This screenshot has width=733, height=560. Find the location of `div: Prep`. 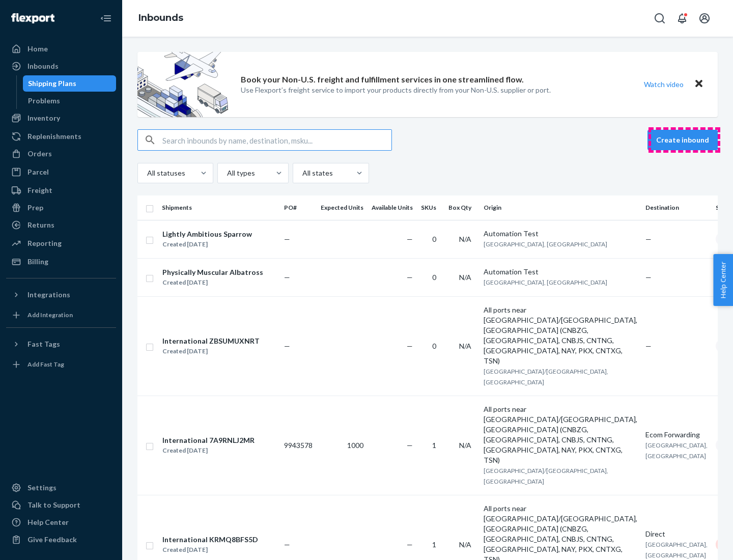

div: Prep is located at coordinates (35, 207).